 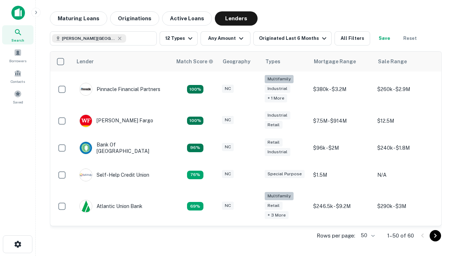 I want to click on td: N/A, so click(x=406, y=175).